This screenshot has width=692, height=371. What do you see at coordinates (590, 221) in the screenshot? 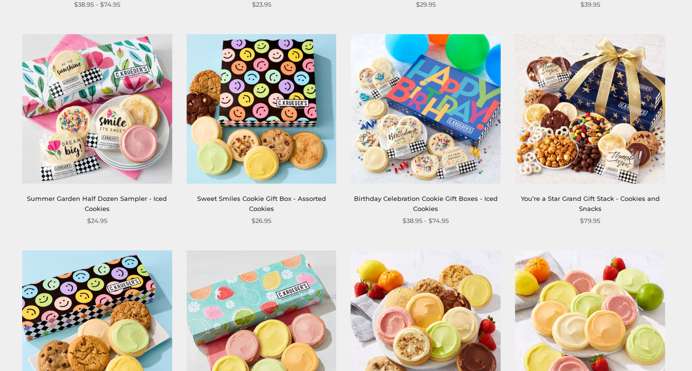
I see `span: $79.95` at bounding box center [590, 221].